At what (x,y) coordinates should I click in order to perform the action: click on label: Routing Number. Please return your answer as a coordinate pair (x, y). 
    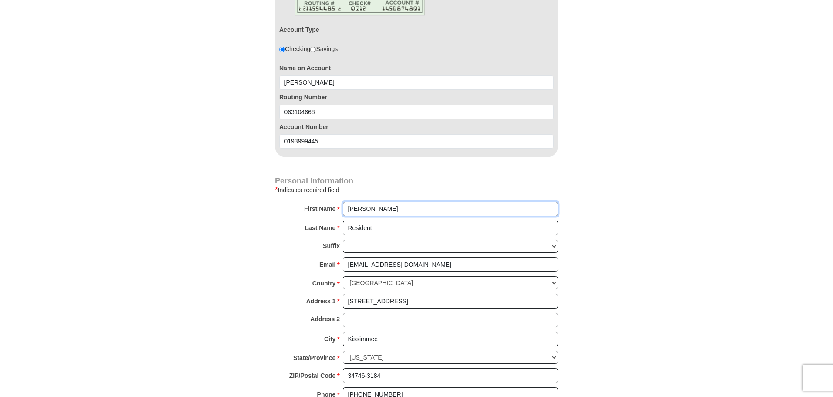
    Looking at the image, I should click on (416, 97).